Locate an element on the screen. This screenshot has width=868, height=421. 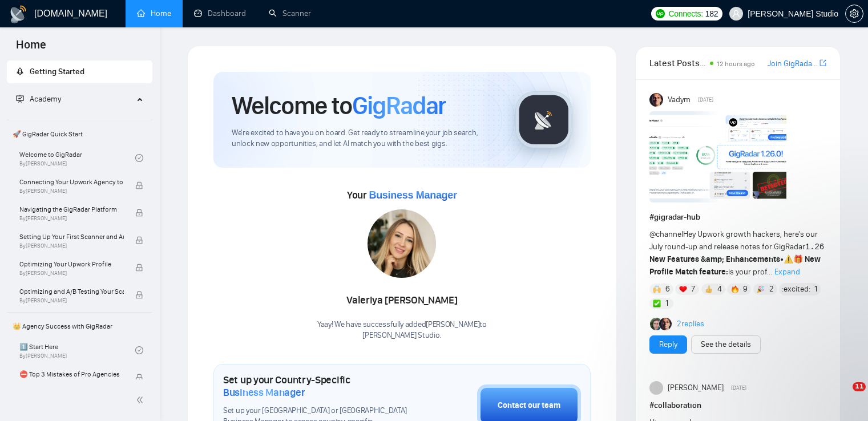
span: Your is located at coordinates (402, 195).